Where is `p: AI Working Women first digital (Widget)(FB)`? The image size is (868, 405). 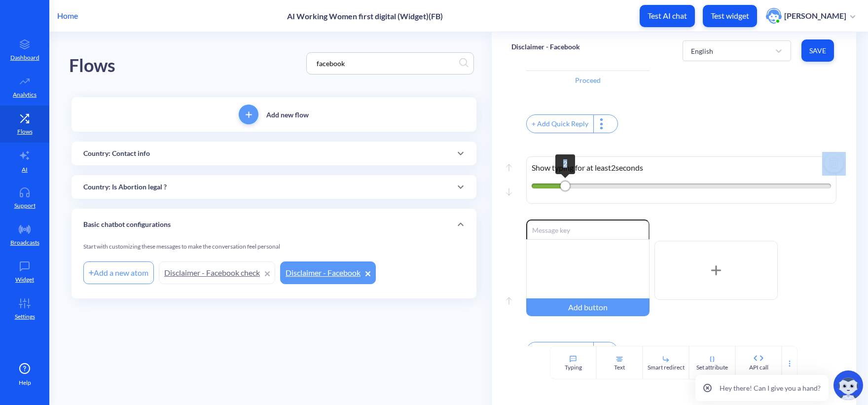 p: AI Working Women first digital (Widget)(FB) is located at coordinates (365, 16).